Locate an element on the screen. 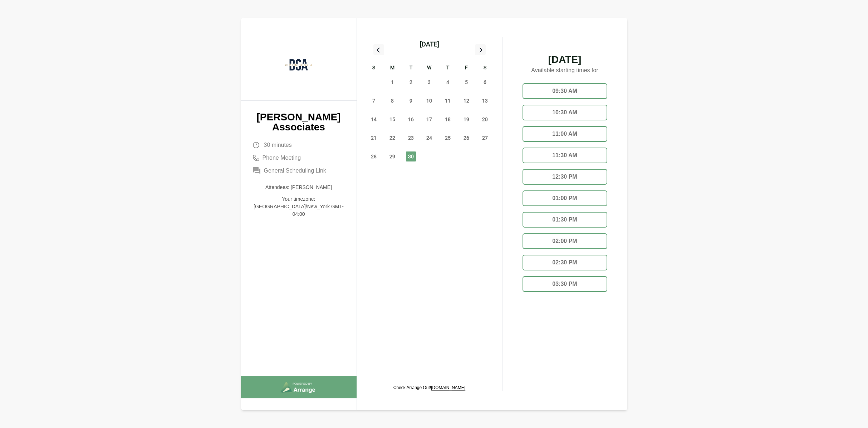 Image resolution: width=868 pixels, height=428 pixels. div: M is located at coordinates (392, 68).